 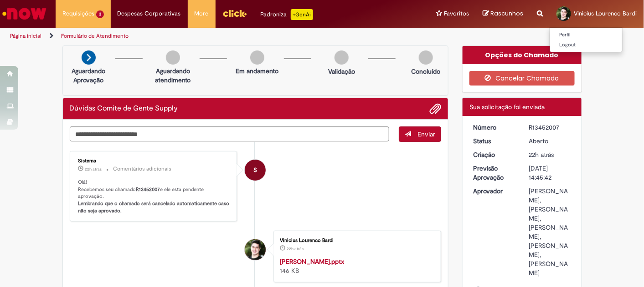 I want to click on dt: Aprovador, so click(x=494, y=191).